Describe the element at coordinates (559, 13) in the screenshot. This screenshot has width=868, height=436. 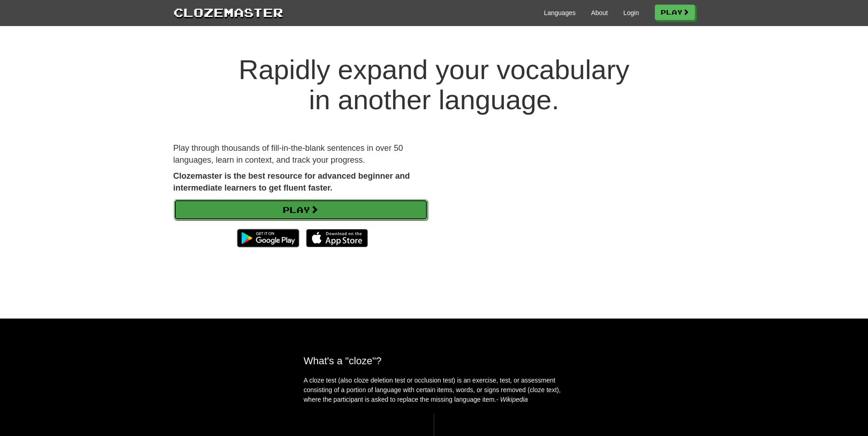
I see `a: Languages` at that location.